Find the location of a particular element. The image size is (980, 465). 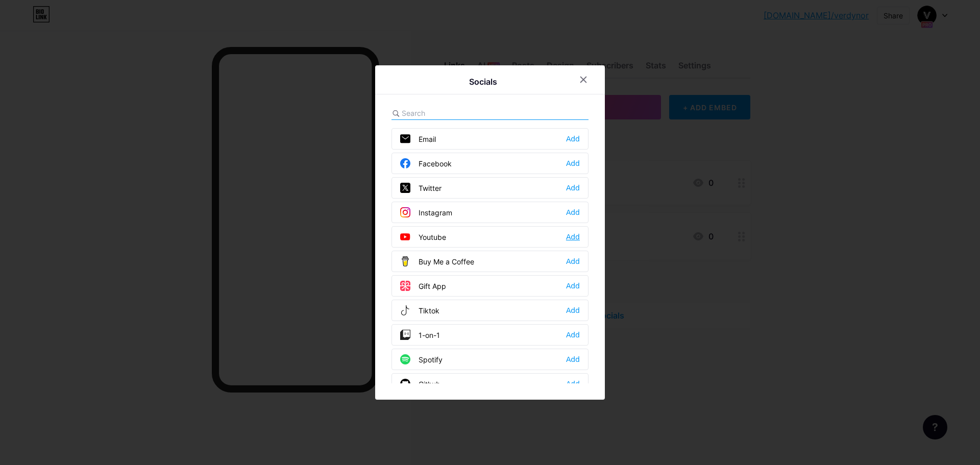

div: Youtube is located at coordinates (423, 237).